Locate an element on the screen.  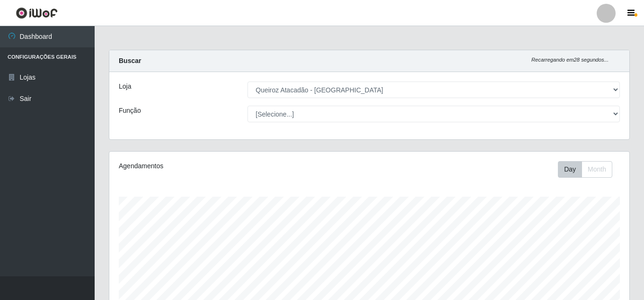
div: First group is located at coordinates (585, 169).